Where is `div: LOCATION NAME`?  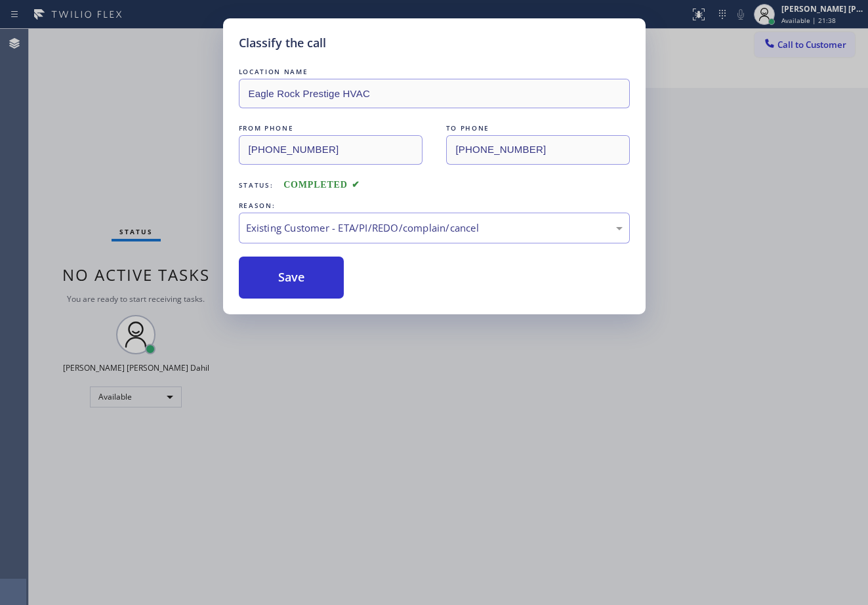
div: LOCATION NAME is located at coordinates (434, 72).